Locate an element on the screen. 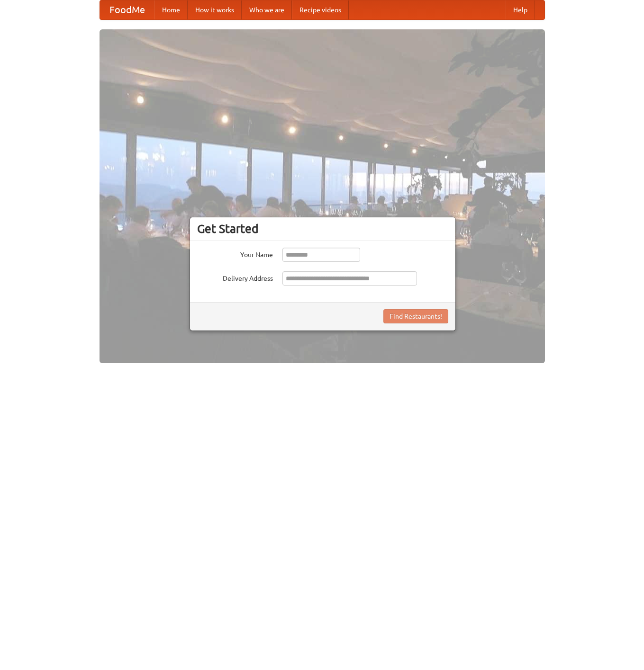  button: Find Restaurants! is located at coordinates (415, 316).